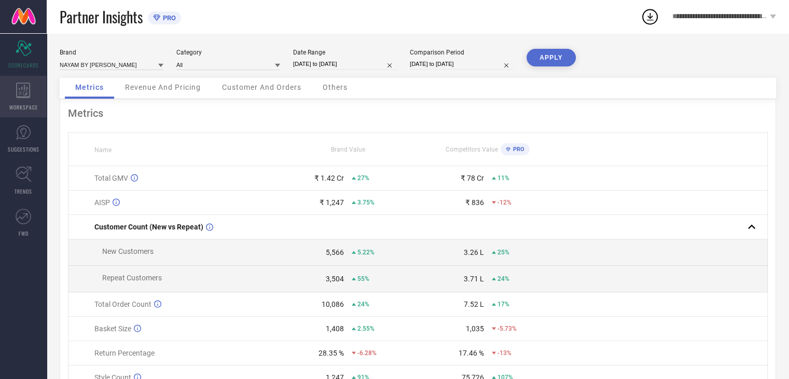 The width and height of the screenshot is (789, 379). What do you see at coordinates (507, 328) in the screenshot?
I see `span: -5.73%` at bounding box center [507, 328].